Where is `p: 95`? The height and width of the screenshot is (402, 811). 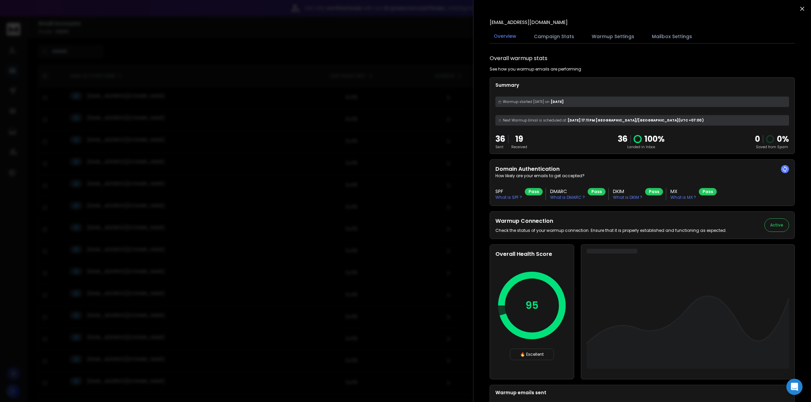
p: 95 is located at coordinates (532, 306).